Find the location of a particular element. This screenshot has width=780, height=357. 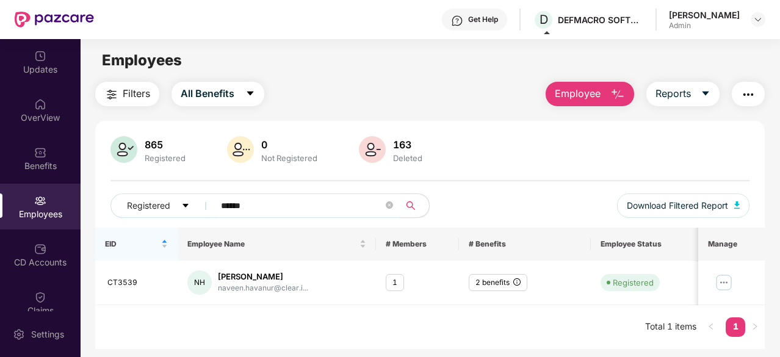

div: Admin is located at coordinates (704, 26).